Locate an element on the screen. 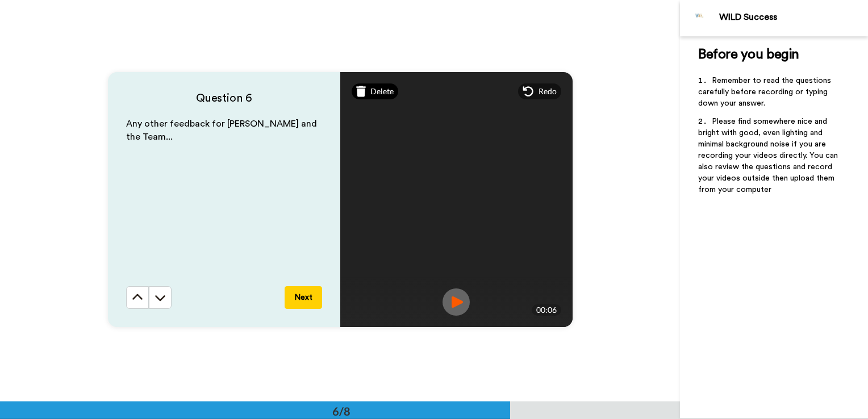 The image size is (868, 419). img: Profile Image is located at coordinates (700, 18).